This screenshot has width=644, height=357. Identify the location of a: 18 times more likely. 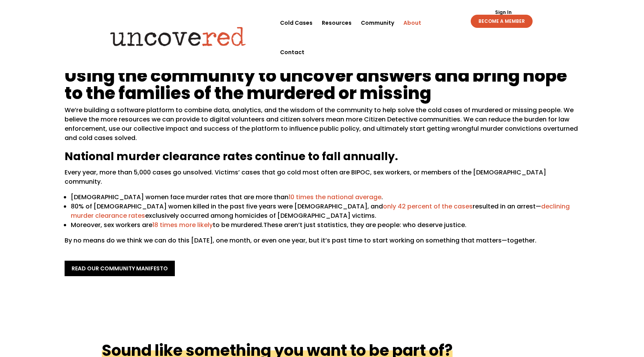
(183, 225).